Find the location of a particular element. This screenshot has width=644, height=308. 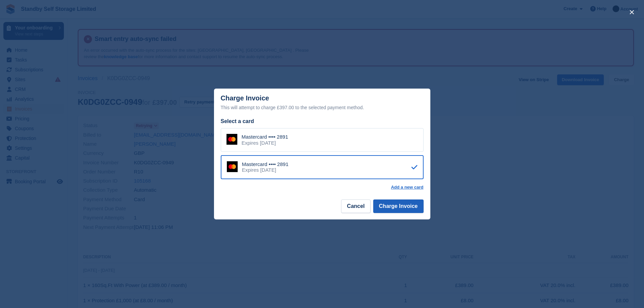

button: Cancel is located at coordinates (355, 206).